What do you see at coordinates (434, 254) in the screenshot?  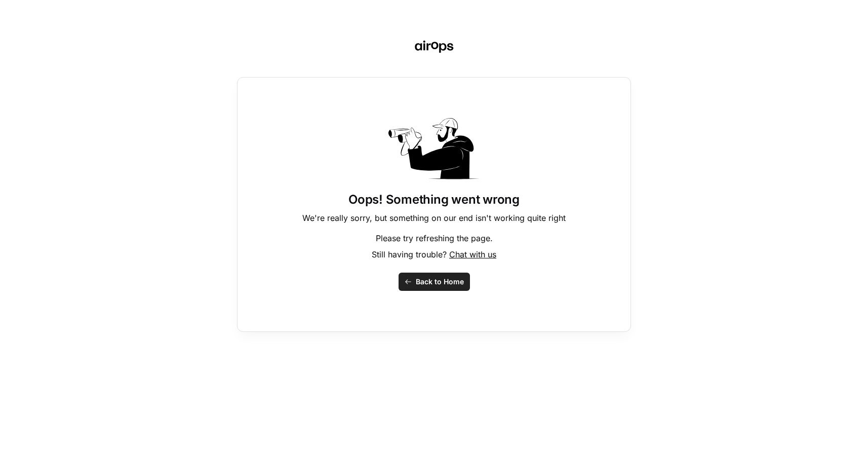 I see `p: Still having trouble?` at bounding box center [434, 254].